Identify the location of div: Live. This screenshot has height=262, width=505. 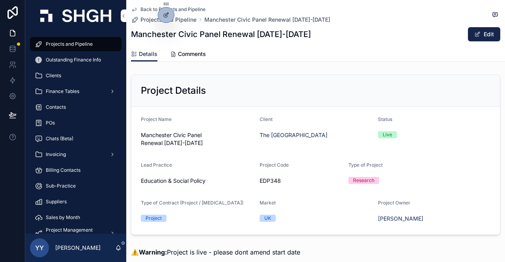
(387, 135).